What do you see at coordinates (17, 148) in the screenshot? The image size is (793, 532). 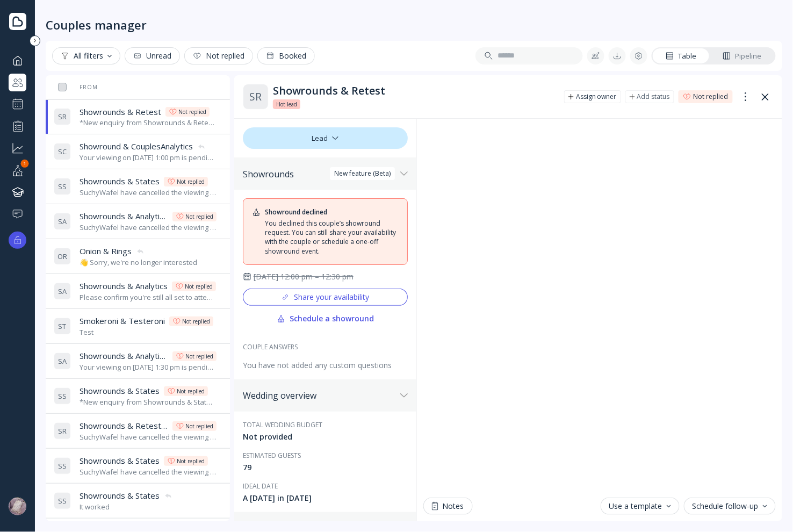 I see `a: Grow your business` at bounding box center [17, 148].